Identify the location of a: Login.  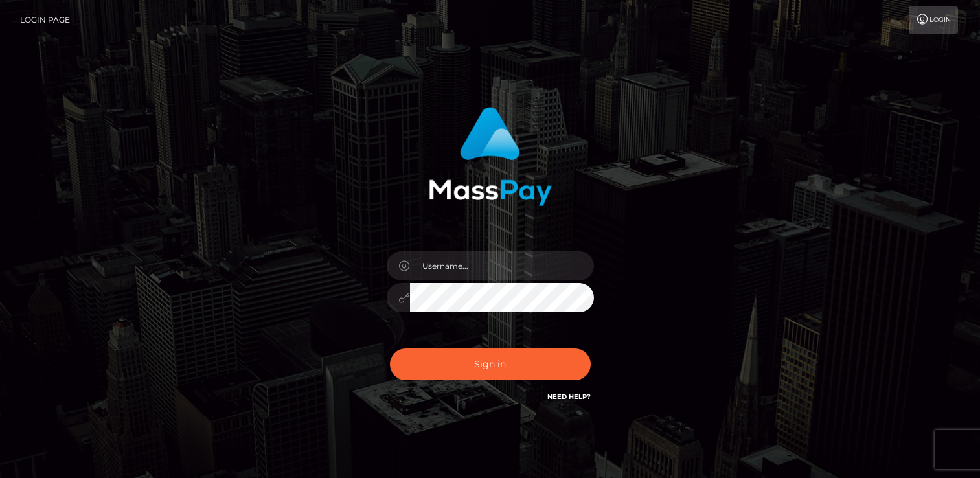
(934, 20).